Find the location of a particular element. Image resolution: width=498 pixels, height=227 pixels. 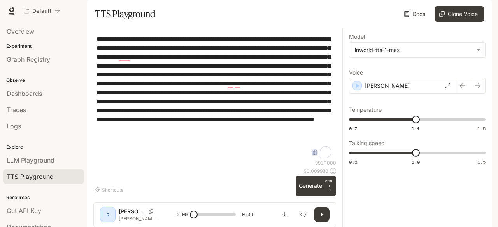

a: Docs is located at coordinates (415, 14).